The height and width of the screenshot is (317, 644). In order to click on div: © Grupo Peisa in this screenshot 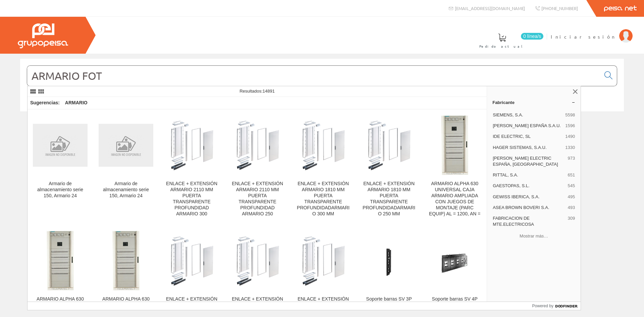, I will do `click(322, 123)`.